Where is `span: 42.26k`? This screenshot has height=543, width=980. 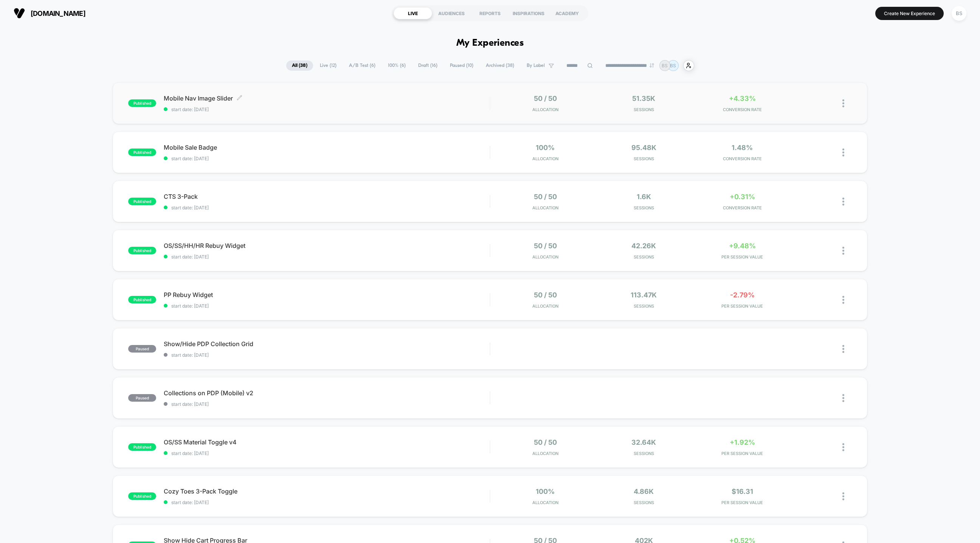
span: 42.26k is located at coordinates (644, 245).